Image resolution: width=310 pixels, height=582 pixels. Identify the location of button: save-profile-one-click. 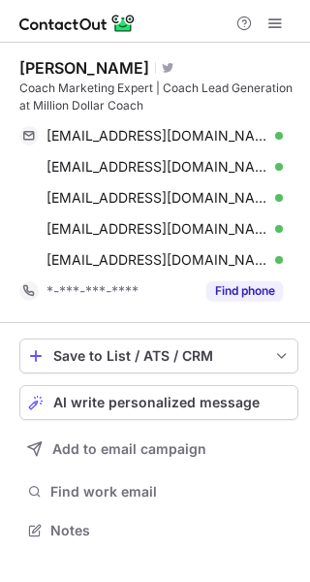
(159, 356).